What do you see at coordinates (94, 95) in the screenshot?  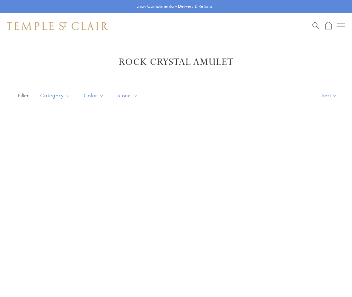 I see `button: Color` at bounding box center [94, 95].